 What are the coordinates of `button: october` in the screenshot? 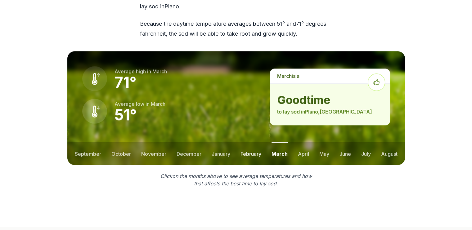 It's located at (121, 153).